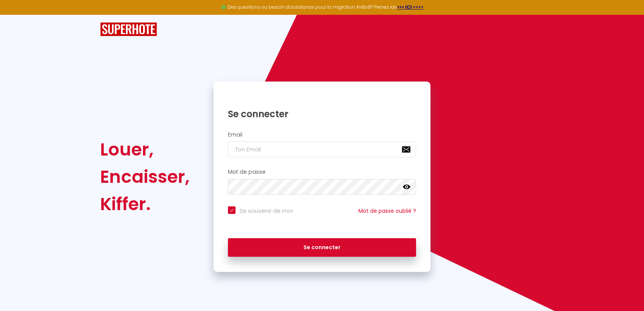  What do you see at coordinates (322, 114) in the screenshot?
I see `h1: Se connecter` at bounding box center [322, 114].